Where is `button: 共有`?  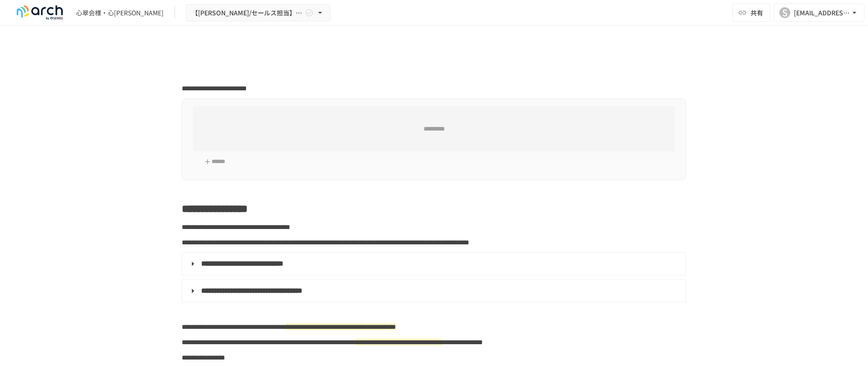 button: 共有 is located at coordinates (752, 13).